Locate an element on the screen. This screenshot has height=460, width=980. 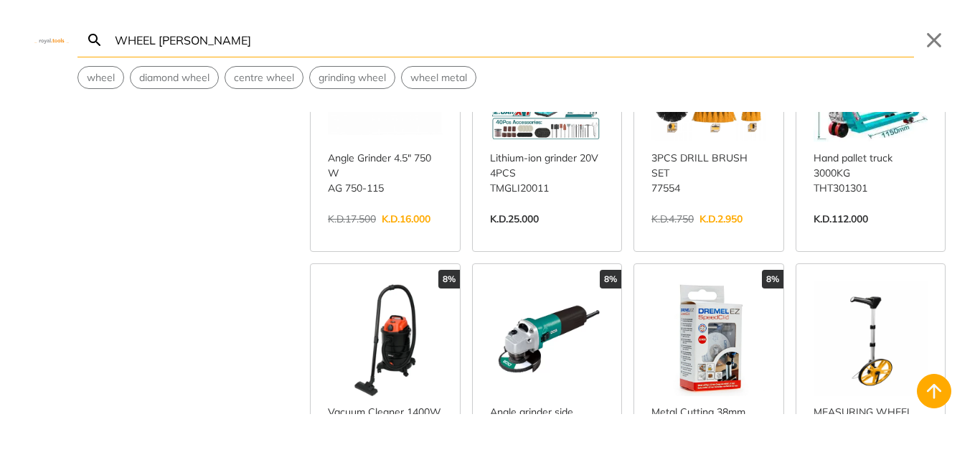
button: Back to top is located at coordinates (934, 391).